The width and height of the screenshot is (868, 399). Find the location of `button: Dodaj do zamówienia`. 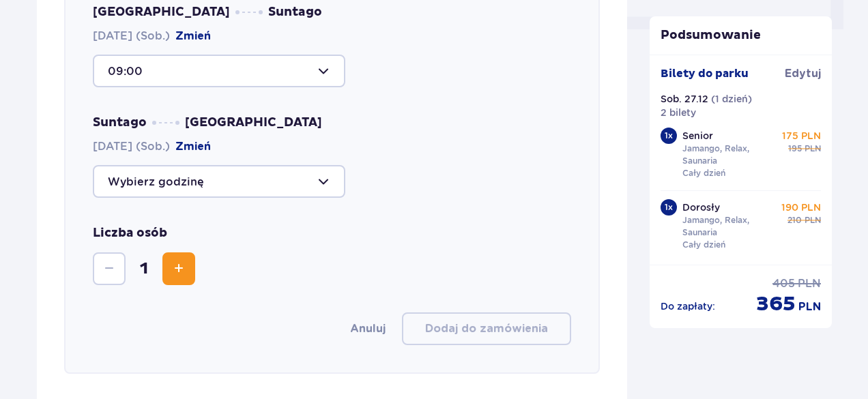

button: Dodaj do zamówienia is located at coordinates (487, 329).